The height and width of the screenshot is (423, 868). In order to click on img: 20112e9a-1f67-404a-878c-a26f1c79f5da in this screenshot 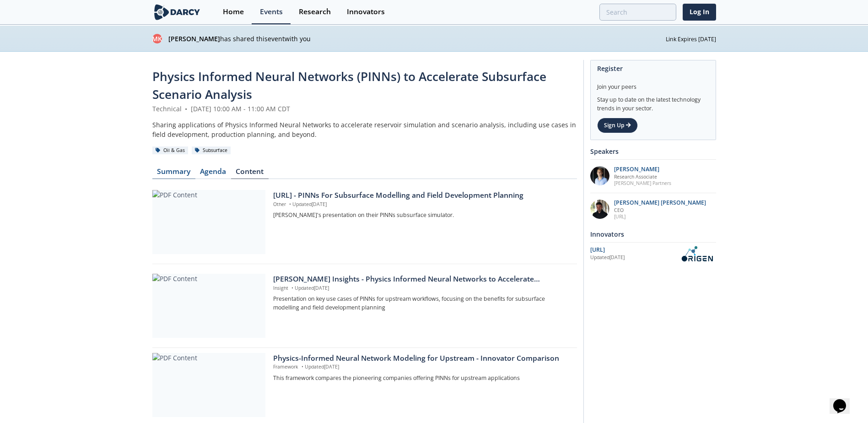, I will do `click(600, 209)`.